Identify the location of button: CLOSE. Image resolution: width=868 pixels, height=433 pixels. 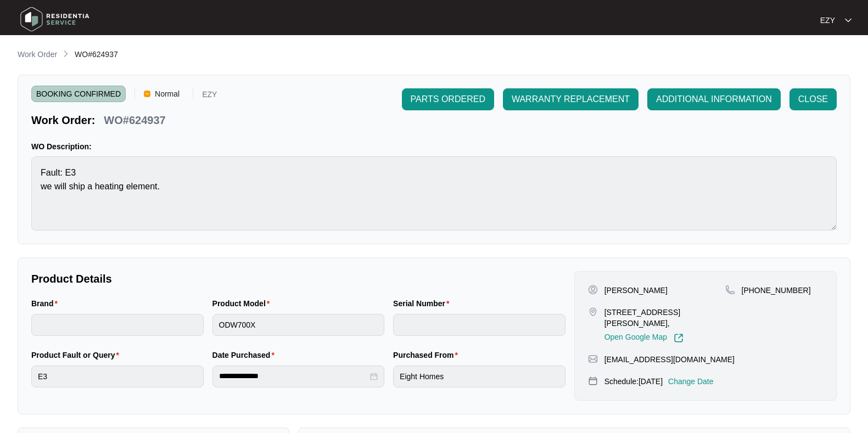
(813, 99).